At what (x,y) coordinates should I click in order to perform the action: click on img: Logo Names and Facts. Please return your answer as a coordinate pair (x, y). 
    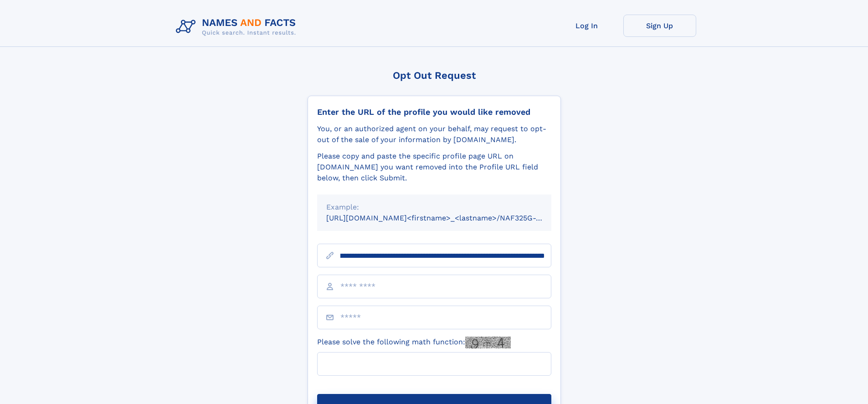
    Looking at the image, I should click on (238, 26).